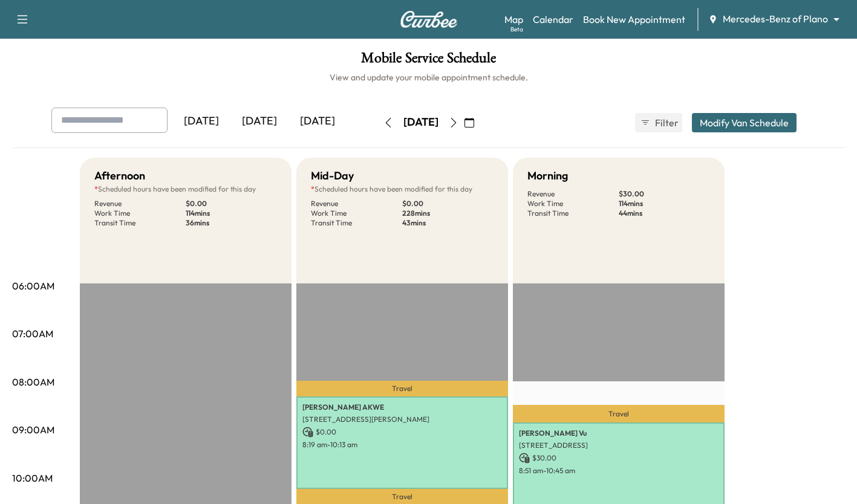 This screenshot has height=504, width=857. What do you see at coordinates (33, 430) in the screenshot?
I see `p: 09:00AM` at bounding box center [33, 430].